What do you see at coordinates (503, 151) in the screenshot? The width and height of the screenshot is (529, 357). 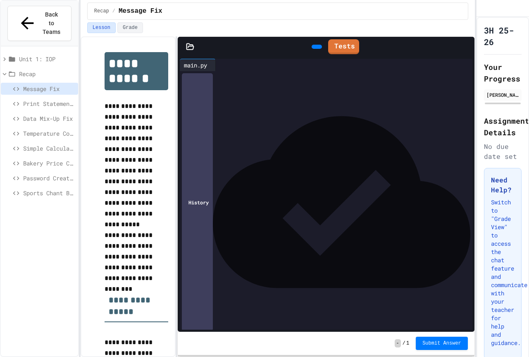 I see `div: No due date set` at bounding box center [503, 151].